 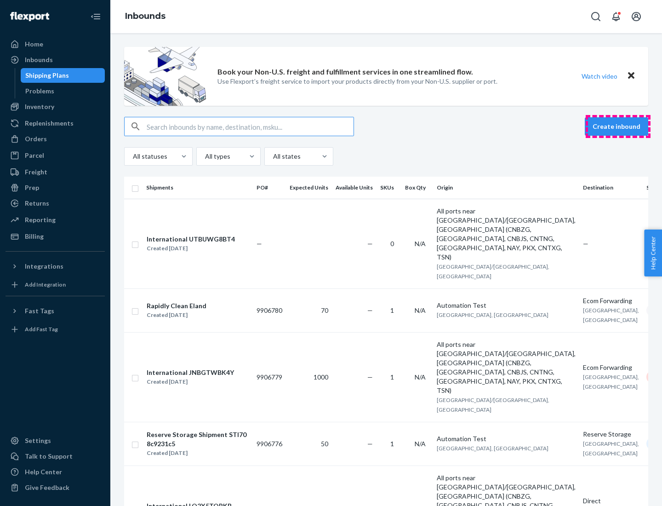 I want to click on div: Reporting, so click(x=40, y=220).